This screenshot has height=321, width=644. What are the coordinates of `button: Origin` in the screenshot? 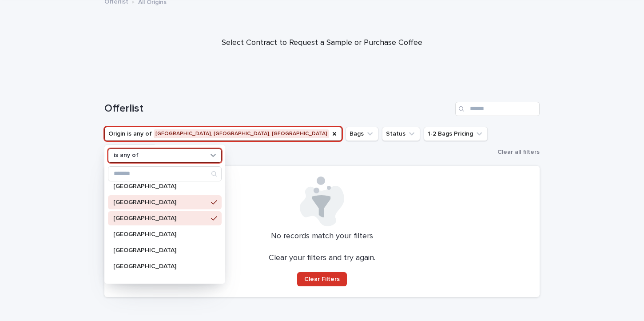 It's located at (223, 134).